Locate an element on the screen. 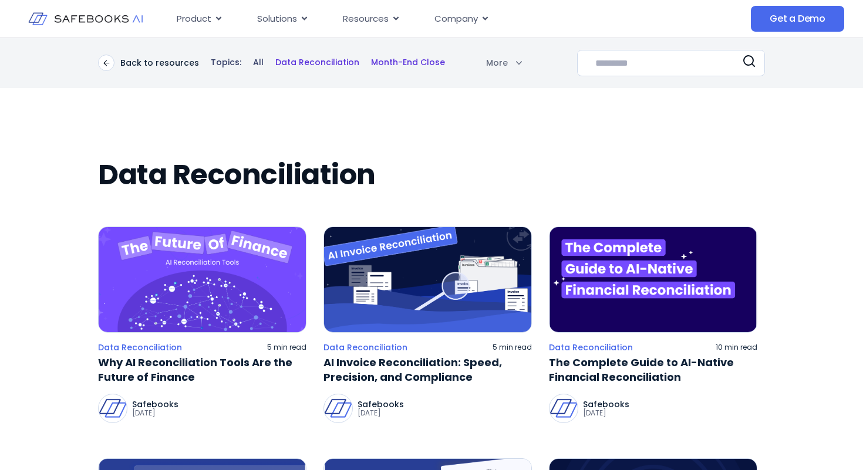  img: the complete guide to al - native financial recondition is located at coordinates (653, 279).